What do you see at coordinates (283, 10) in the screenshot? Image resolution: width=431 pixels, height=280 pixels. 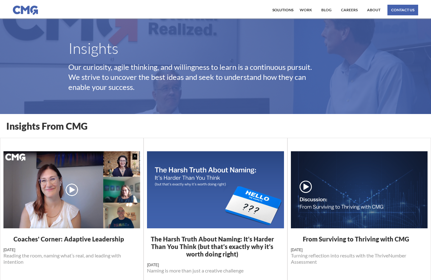 I see `div: Solutions` at bounding box center [283, 10].